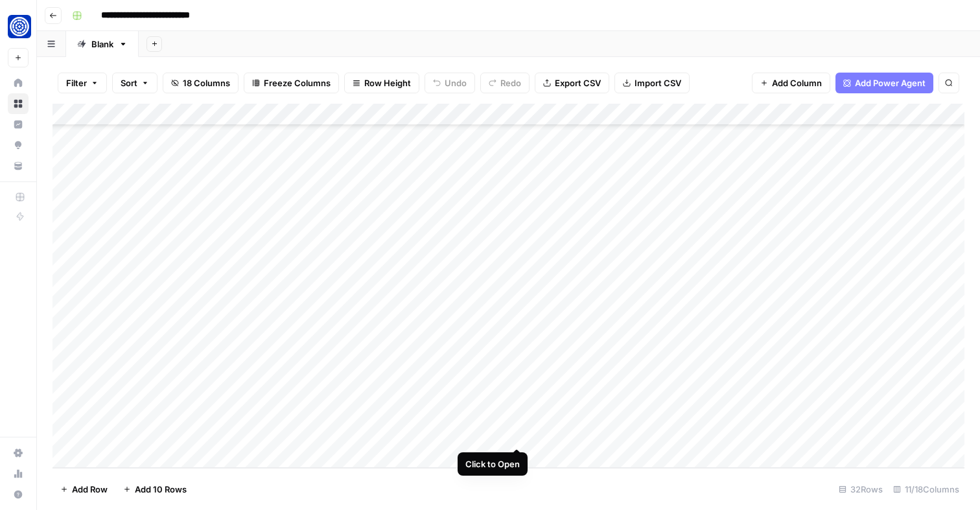 This screenshot has width=980, height=510. Describe the element at coordinates (84, 489) in the screenshot. I see `button: Add Row` at that location.